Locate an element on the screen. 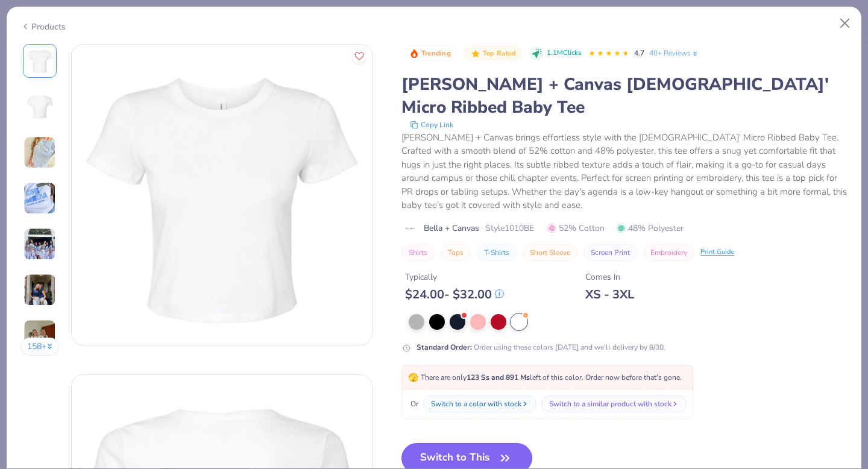 This screenshot has height=469, width=868. div: XS - 3XL is located at coordinates (610, 294).